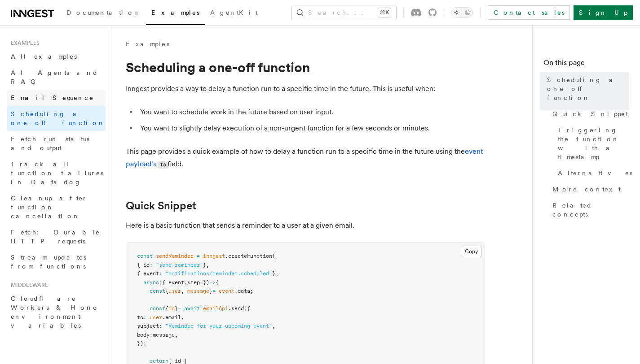 Image resolution: width=640 pixels, height=364 pixels. Describe the element at coordinates (590, 114) in the screenshot. I see `span: Quick Snippet` at that location.